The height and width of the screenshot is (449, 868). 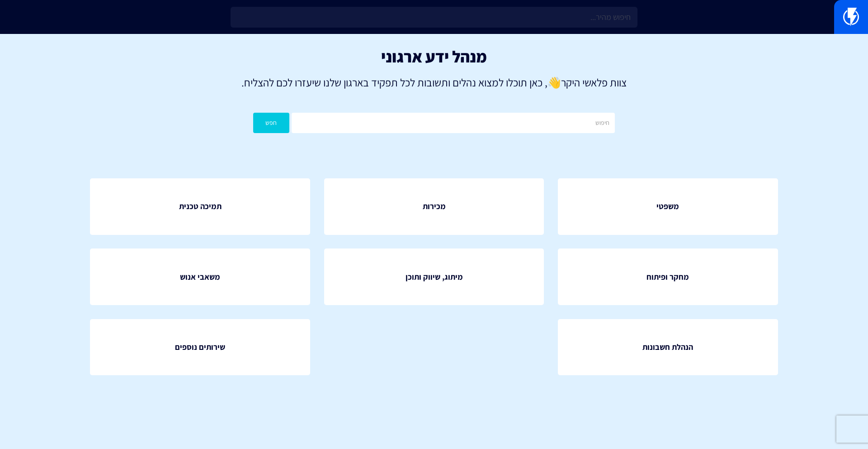 I want to click on a: תמיכה טכנית, so click(x=200, y=207).